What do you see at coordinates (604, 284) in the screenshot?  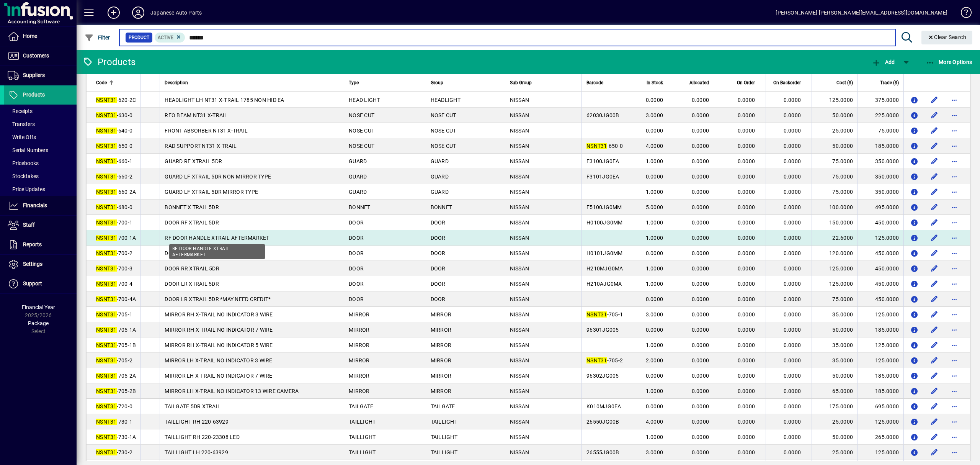 I see `span: H210AJG0MA` at bounding box center [604, 284].